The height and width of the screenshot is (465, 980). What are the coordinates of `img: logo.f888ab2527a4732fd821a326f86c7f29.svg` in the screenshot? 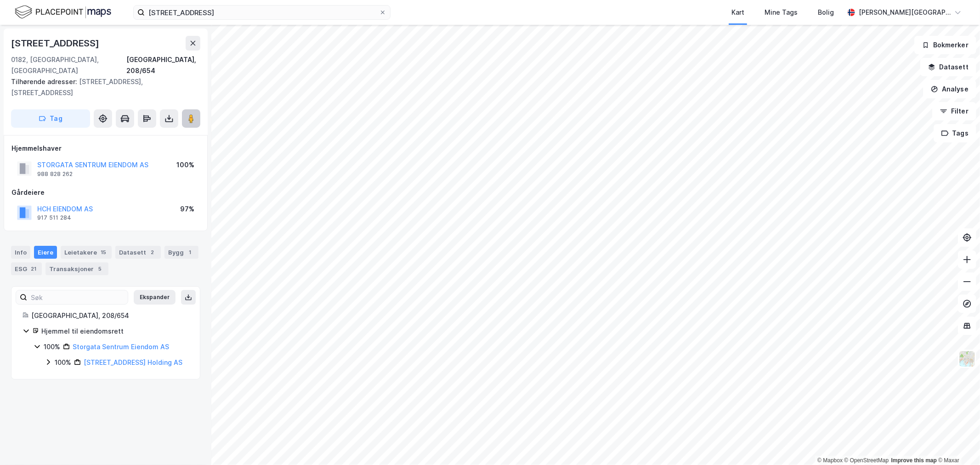 It's located at (63, 12).